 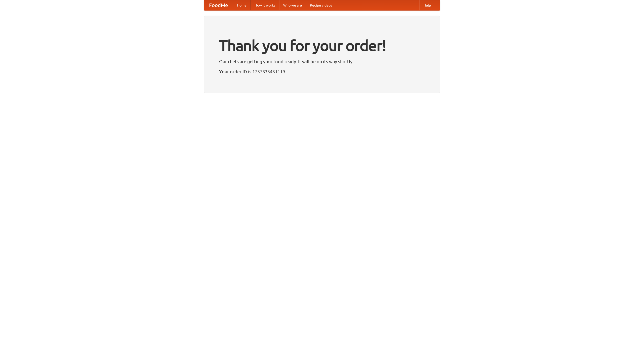 What do you see at coordinates (219, 5) in the screenshot?
I see `a: FoodMe` at bounding box center [219, 5].